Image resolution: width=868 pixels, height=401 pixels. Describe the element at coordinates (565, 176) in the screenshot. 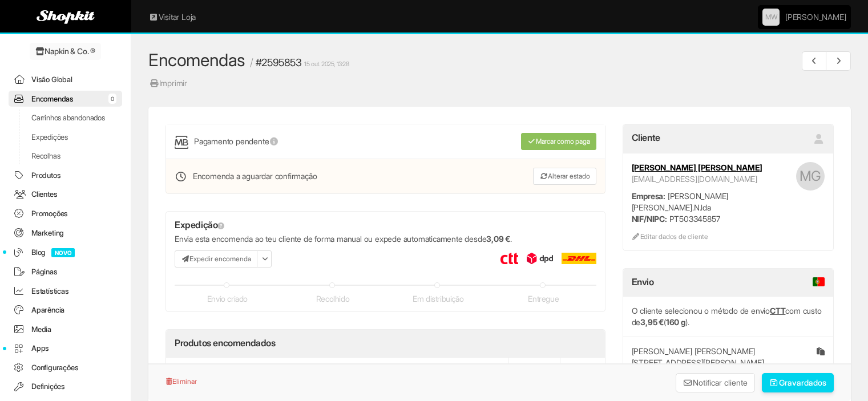

I see `a: Alterar estado` at that location.